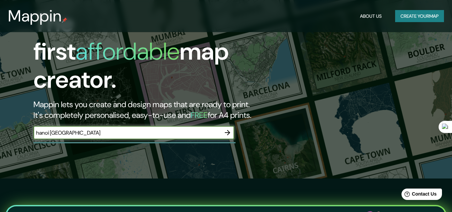  I want to click on input: Choose your favourite place, so click(127, 133).